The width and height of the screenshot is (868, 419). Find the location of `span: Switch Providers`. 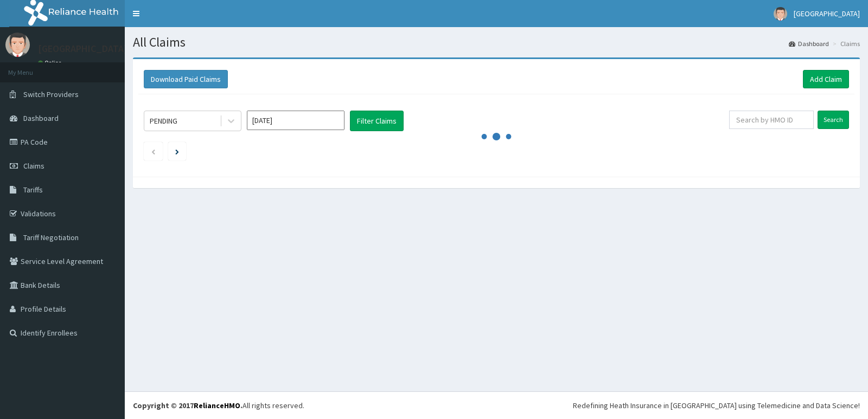

span: Switch Providers is located at coordinates (51, 94).